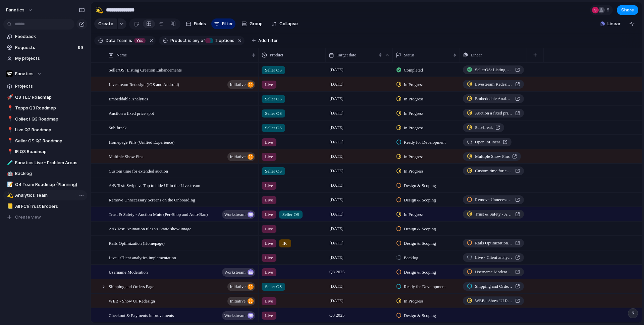  I want to click on span: All FCI/Trust Eroders, so click(50, 206).